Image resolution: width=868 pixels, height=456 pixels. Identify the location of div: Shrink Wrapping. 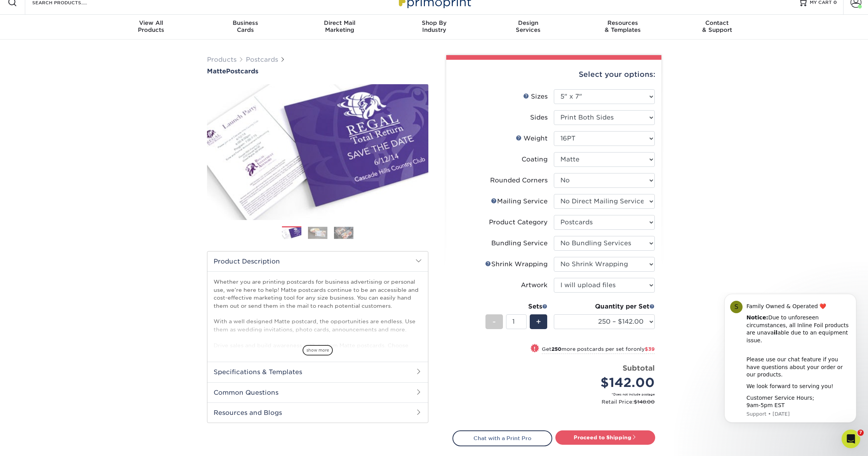
(516, 265).